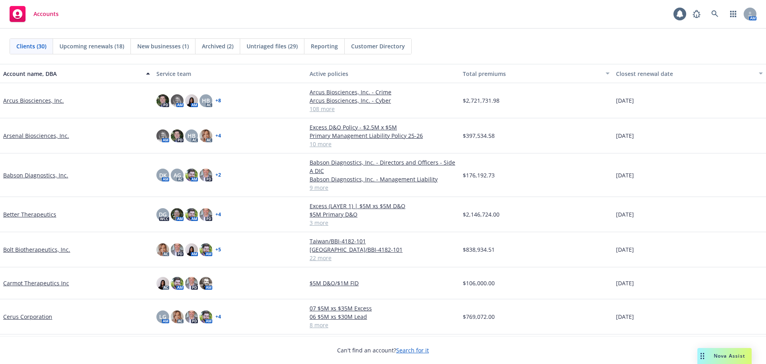 This screenshot has width=766, height=364. I want to click on a: Carmot Therapeutics Inc, so click(36, 283).